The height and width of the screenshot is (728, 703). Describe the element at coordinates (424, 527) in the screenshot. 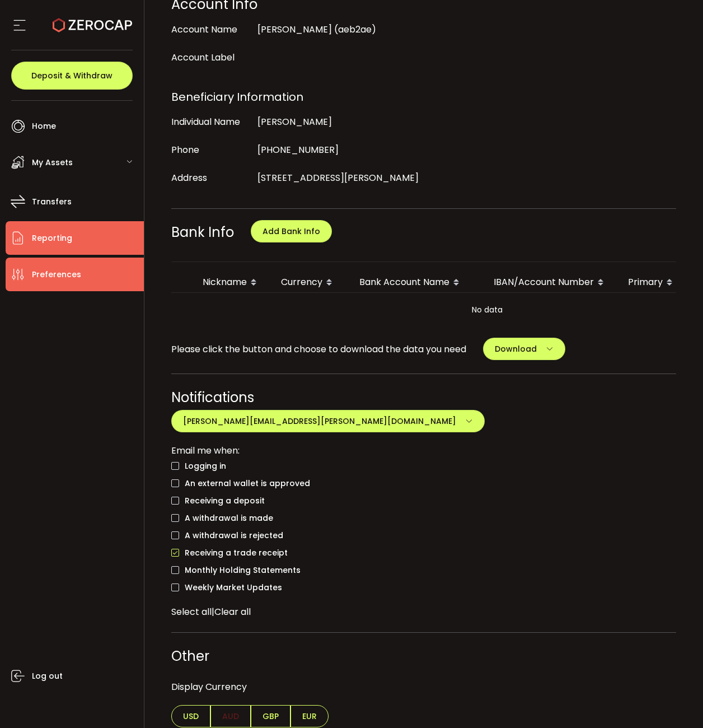

I see `div: checkbox-group` at that location.